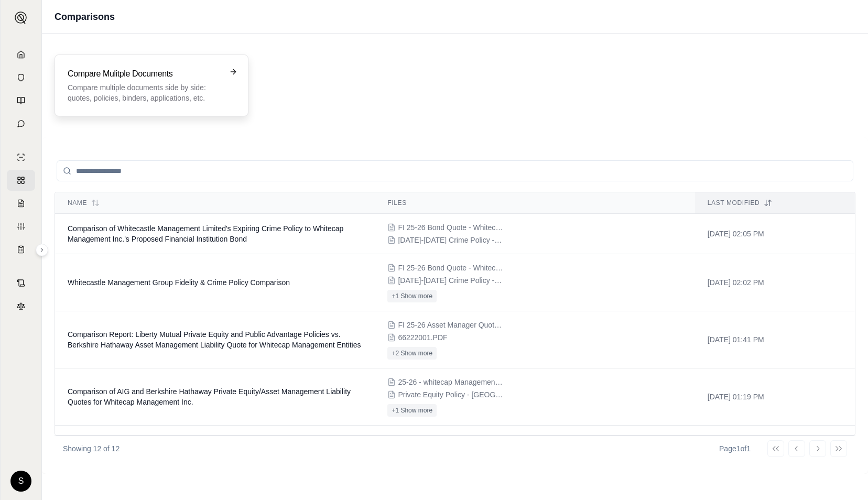 The width and height of the screenshot is (868, 500). Describe the element at coordinates (21, 124) in the screenshot. I see `a: Chat` at that location.